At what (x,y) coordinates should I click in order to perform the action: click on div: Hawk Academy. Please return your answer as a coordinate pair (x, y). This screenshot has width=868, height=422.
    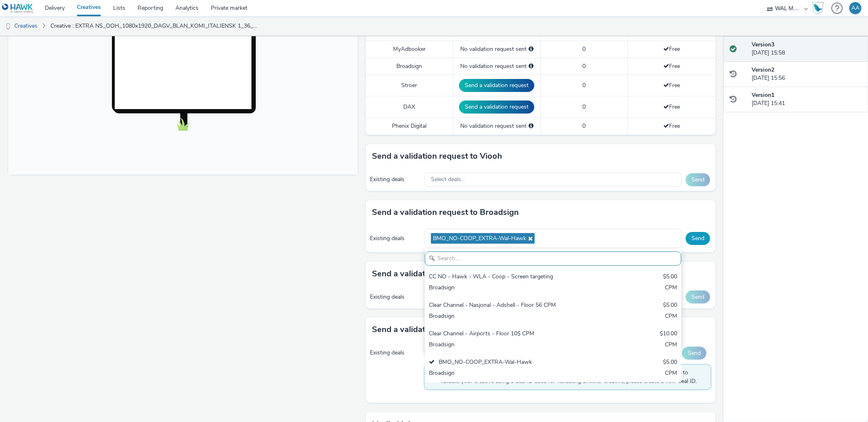
    Looking at the image, I should click on (818, 8).